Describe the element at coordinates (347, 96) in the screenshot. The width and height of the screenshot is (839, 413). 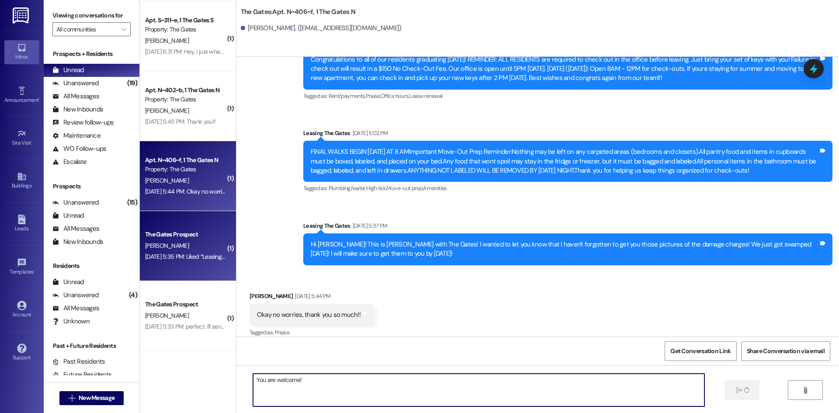
I see `span: Rent/payments ,` at that location.